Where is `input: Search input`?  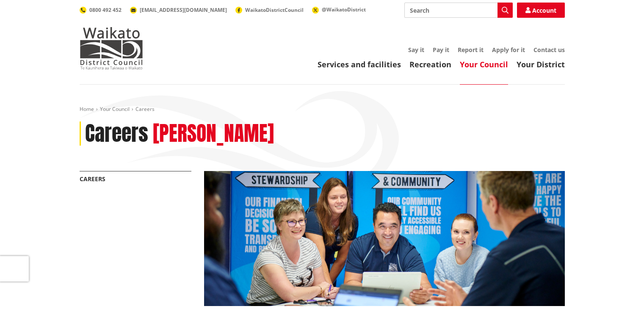
input: Search input is located at coordinates (459, 10).